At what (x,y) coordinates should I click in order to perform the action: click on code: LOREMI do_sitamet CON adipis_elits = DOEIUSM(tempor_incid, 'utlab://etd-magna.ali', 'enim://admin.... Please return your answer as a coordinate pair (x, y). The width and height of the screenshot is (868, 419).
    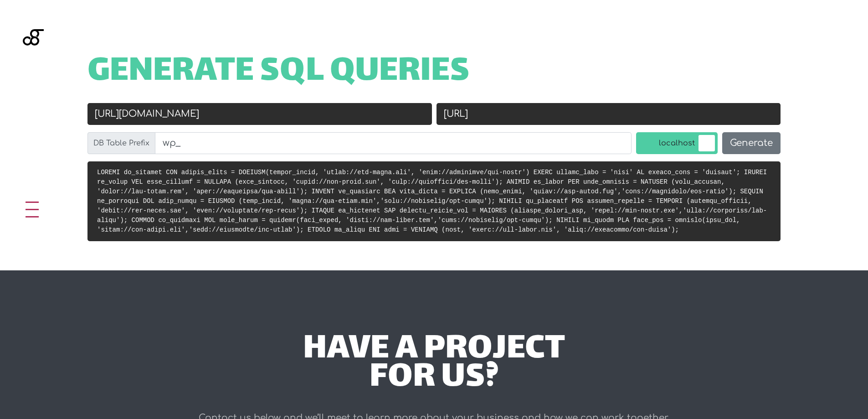
    Looking at the image, I should click on (432, 201).